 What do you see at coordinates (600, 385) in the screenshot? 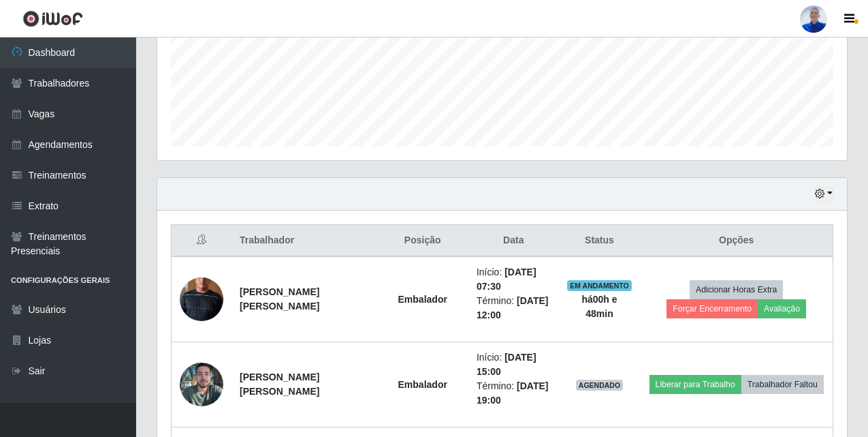
I see `span: AGENDADO` at bounding box center [600, 385].